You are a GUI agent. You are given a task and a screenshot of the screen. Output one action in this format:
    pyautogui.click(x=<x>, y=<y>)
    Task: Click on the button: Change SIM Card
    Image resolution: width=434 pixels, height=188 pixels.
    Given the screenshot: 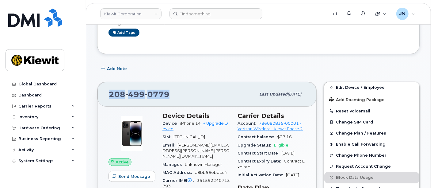 What is the action you would take?
    pyautogui.click(x=372, y=122)
    